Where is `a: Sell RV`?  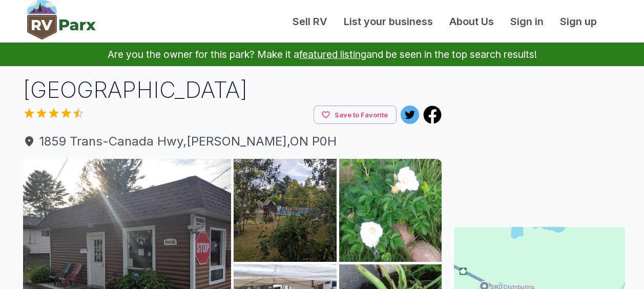 a: Sell RV is located at coordinates (310, 22).